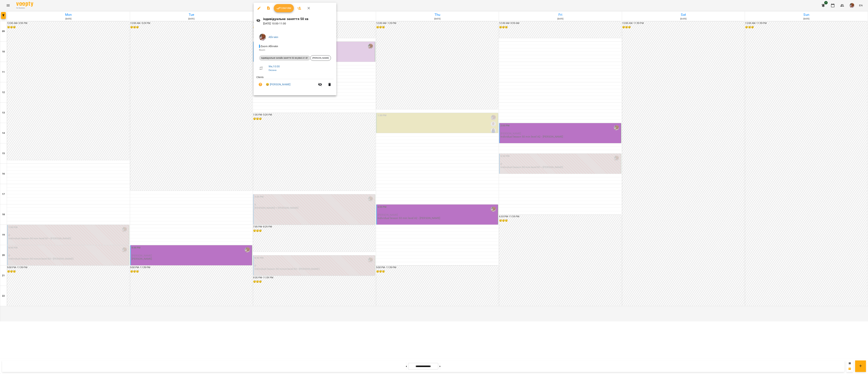  I want to click on button: Unpaid. Bill the attendance?, so click(260, 85).